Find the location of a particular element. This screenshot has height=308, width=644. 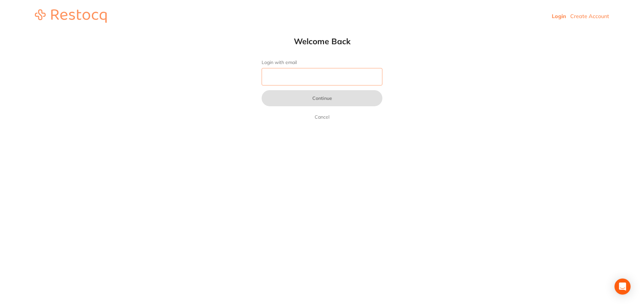

img: restocq_logo.svg is located at coordinates (71, 16).